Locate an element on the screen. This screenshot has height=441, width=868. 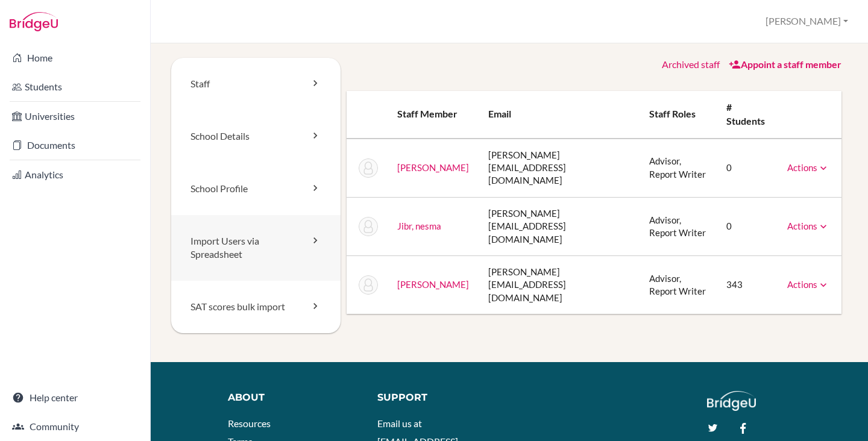
img: logo_white@2x-f4f0deed5e89b7ecb1c2cc34c3e3d731f90f0f143d5ea2071677605dd97b5244.png is located at coordinates (731, 400).